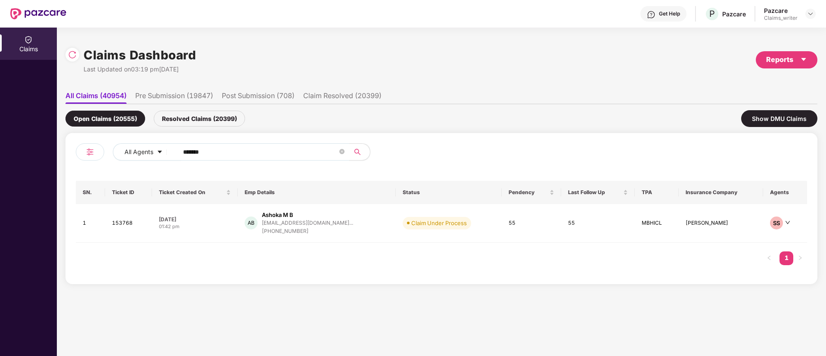  What do you see at coordinates (769, 258) in the screenshot?
I see `li: Previous Page` at bounding box center [769, 258].